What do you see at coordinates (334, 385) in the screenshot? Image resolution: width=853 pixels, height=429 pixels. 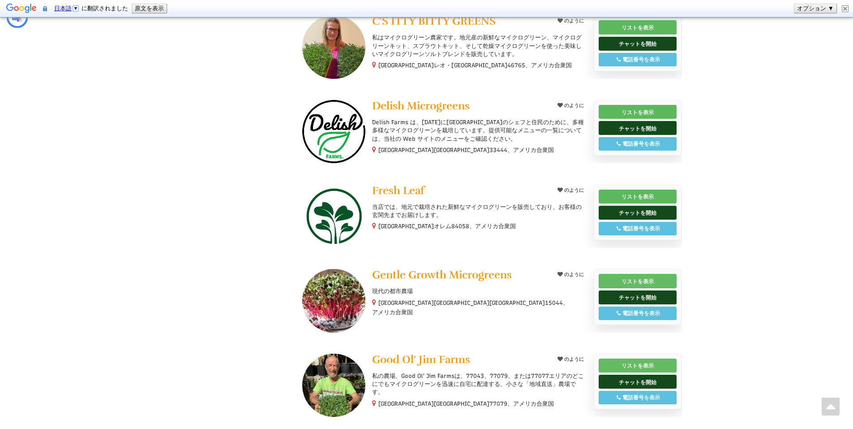 I see `img: グッドオールジムファーム` at bounding box center [334, 385].